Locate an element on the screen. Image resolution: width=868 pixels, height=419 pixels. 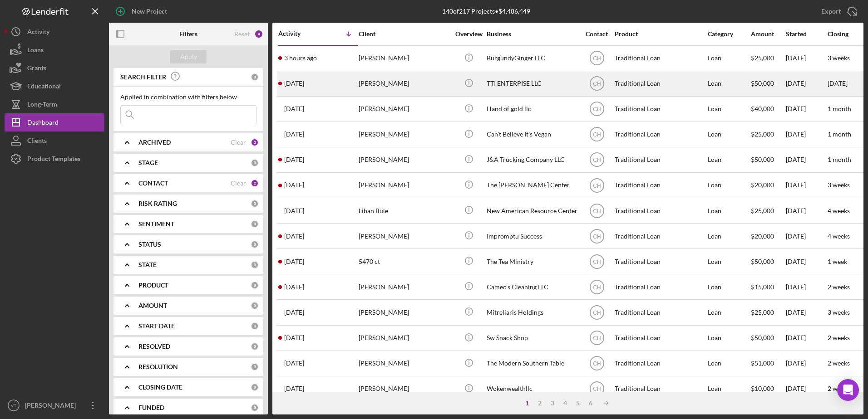
a: Long-Term is located at coordinates (55, 104).